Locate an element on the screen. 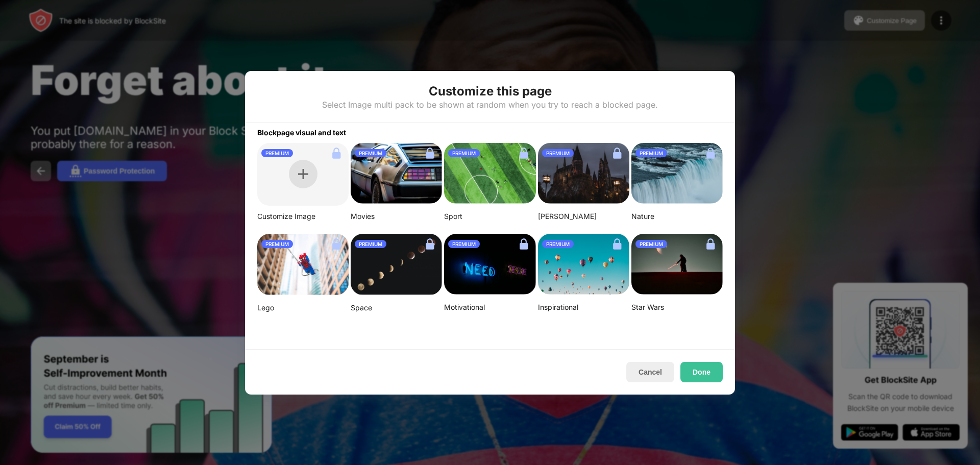  div: Motivational is located at coordinates (490, 307).